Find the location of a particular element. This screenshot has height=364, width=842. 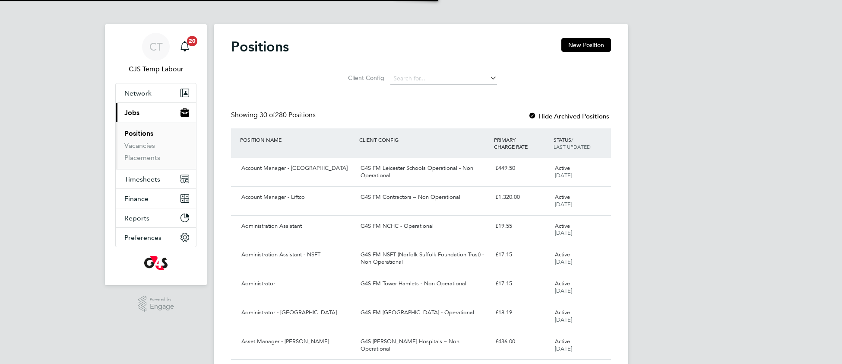

input: Search for... is located at coordinates (444, 79).